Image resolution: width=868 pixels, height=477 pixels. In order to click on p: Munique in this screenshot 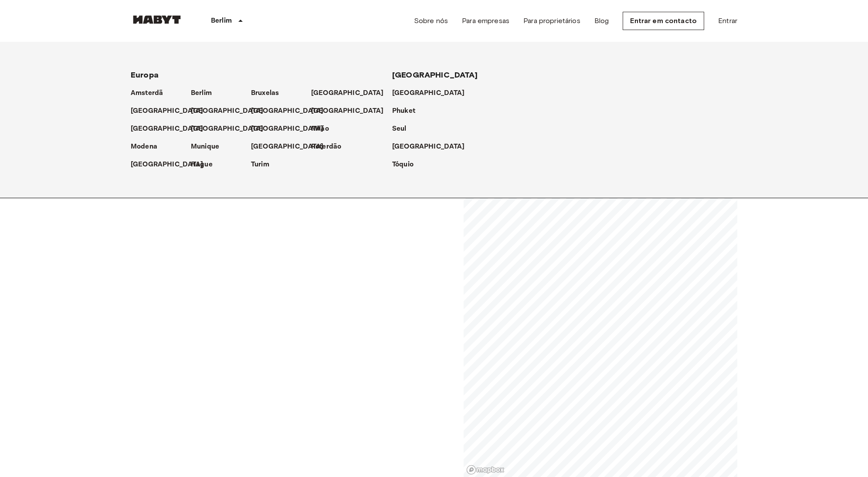, I will do `click(205, 147)`.